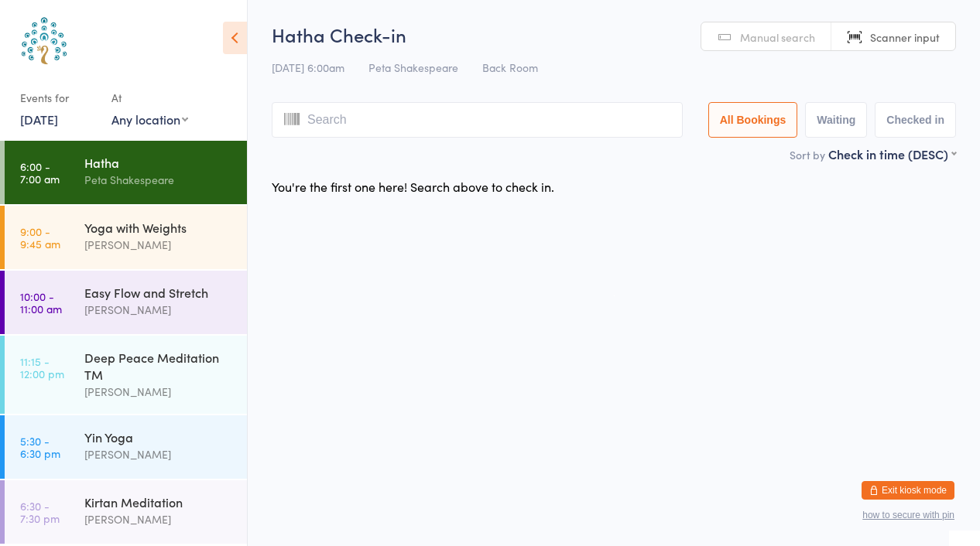 The image size is (980, 546). What do you see at coordinates (42, 368) in the screenshot?
I see `time: 11:15 - 12:00 pm` at bounding box center [42, 368].